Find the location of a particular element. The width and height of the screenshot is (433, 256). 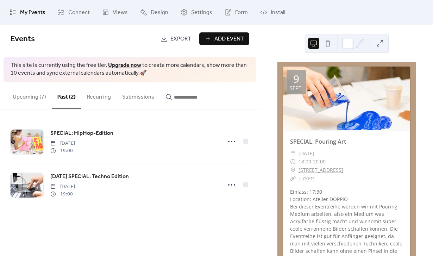

a: Design is located at coordinates (154, 12).